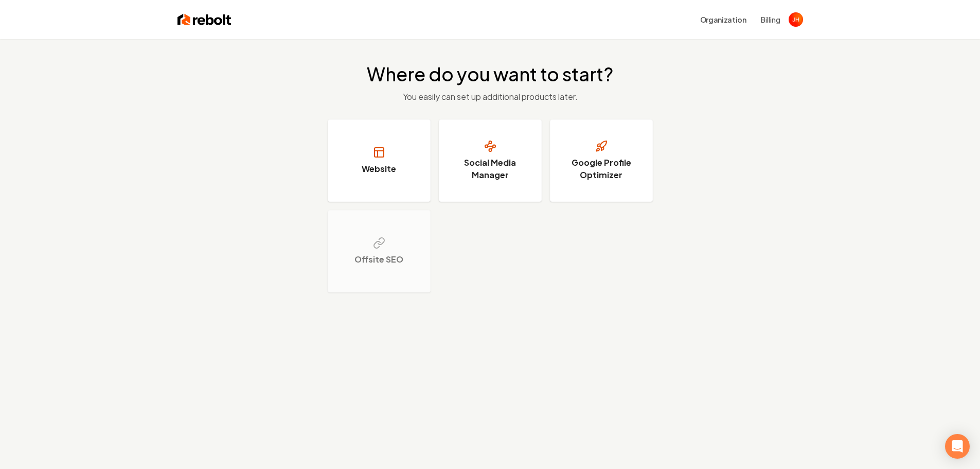 The image size is (980, 469). What do you see at coordinates (796, 20) in the screenshot?
I see `button: Open user button` at bounding box center [796, 20].